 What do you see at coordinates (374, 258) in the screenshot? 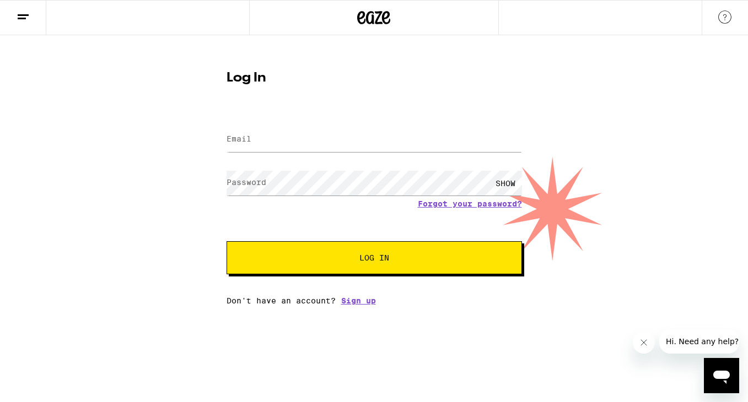
I see `span: Log In` at bounding box center [374, 258].